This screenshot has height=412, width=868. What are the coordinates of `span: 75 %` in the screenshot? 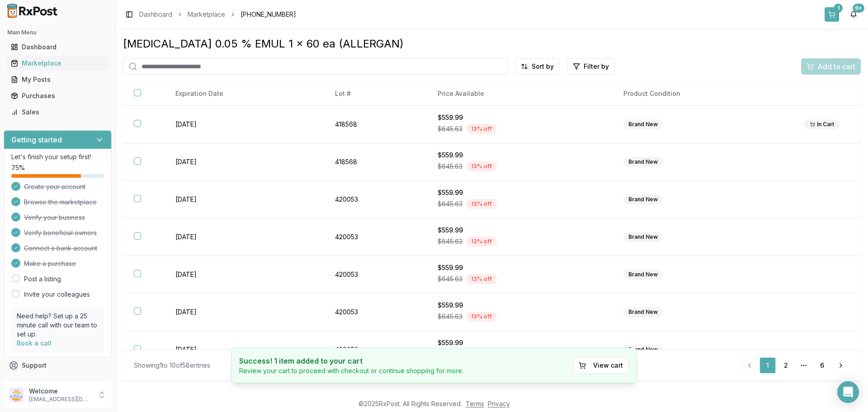 It's located at (18, 168).